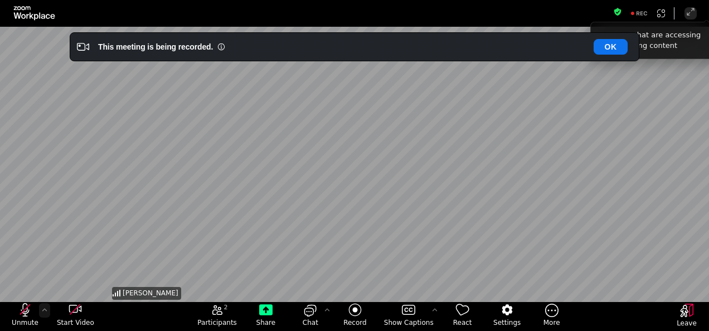 Image resolution: width=709 pixels, height=331 pixels. I want to click on i: Information Small, so click(221, 47).